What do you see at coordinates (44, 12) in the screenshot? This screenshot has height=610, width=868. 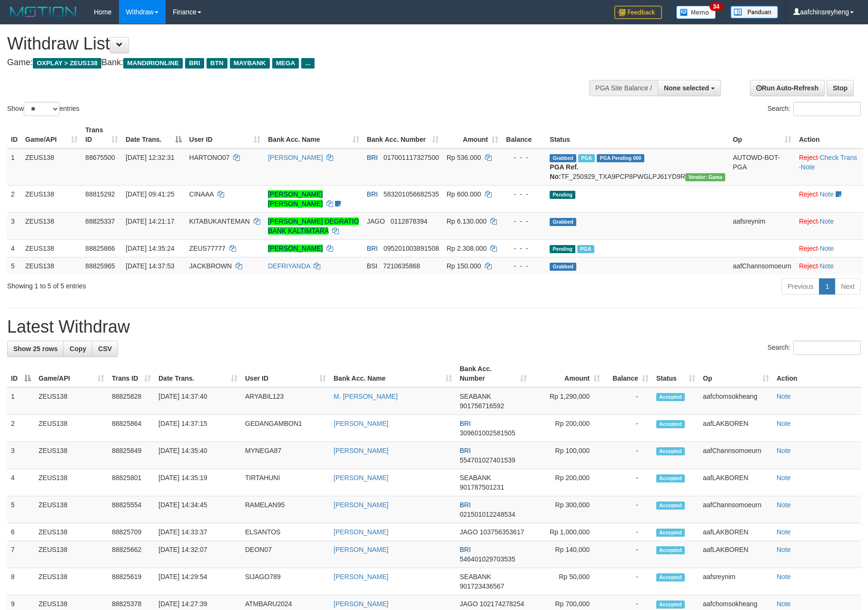 I see `img: MOTION_logo.png` at bounding box center [44, 12].